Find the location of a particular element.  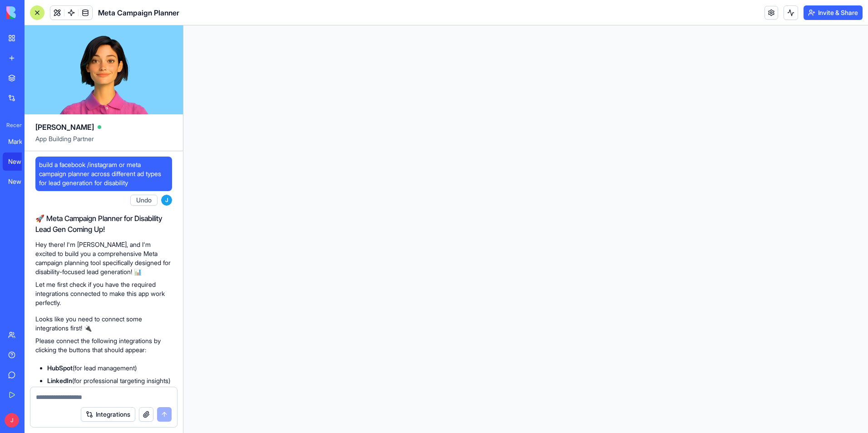

span: Meta Campaign Planner is located at coordinates (138, 13).